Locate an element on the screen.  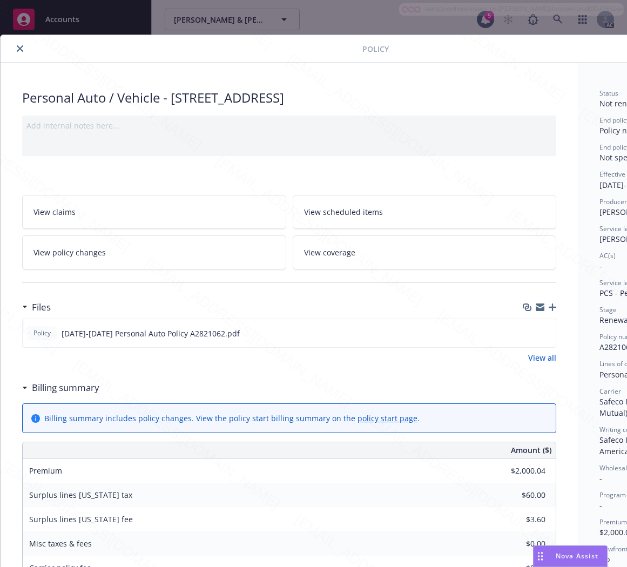
a: View policy changes is located at coordinates (154, 252).